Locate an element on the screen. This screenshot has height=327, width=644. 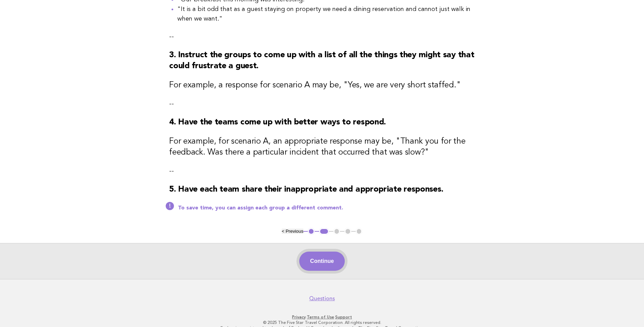
strong: 5. Have each team share their inappropriate and appropriate responses. is located at coordinates (306, 189).